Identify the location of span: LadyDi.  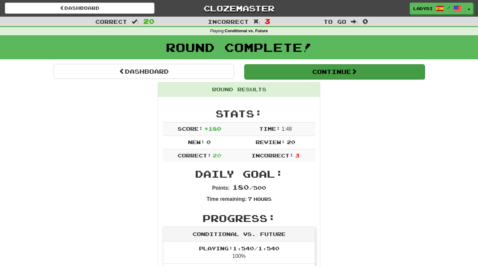
(423, 8).